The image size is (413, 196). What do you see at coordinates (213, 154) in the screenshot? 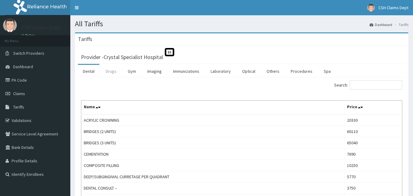
I see `td: CEMENTATION` at bounding box center [213, 154].